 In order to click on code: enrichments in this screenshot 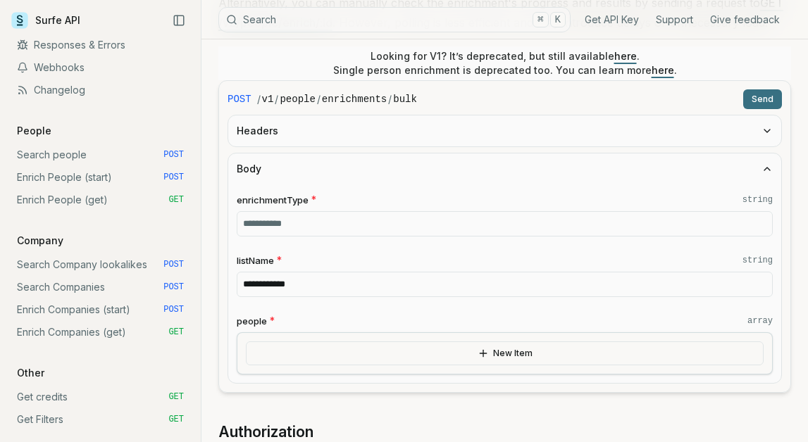, I will do `click(354, 99)`.